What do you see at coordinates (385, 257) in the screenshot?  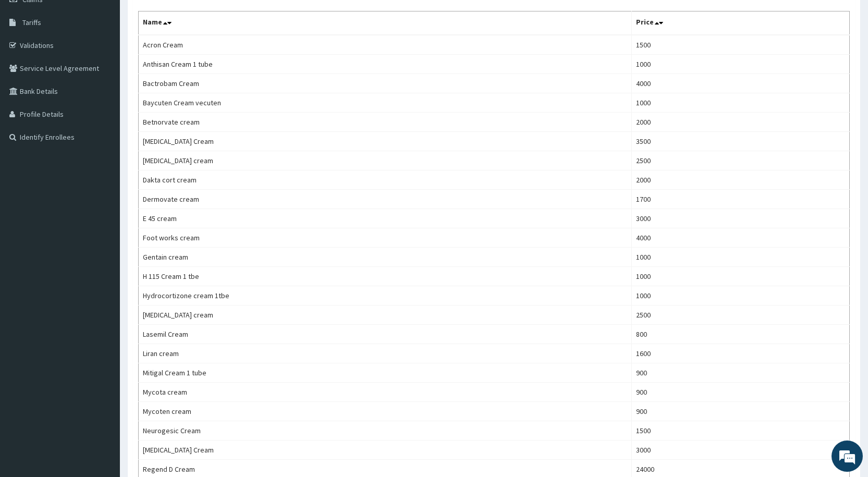 I see `td: Gentain cream` at bounding box center [385, 257].